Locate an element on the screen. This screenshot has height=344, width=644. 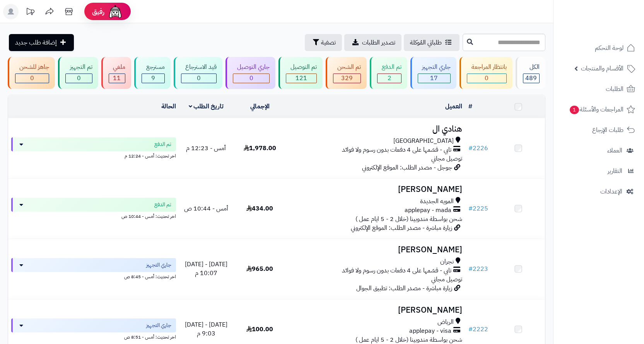
div: تم التوصيل is located at coordinates (300, 67).